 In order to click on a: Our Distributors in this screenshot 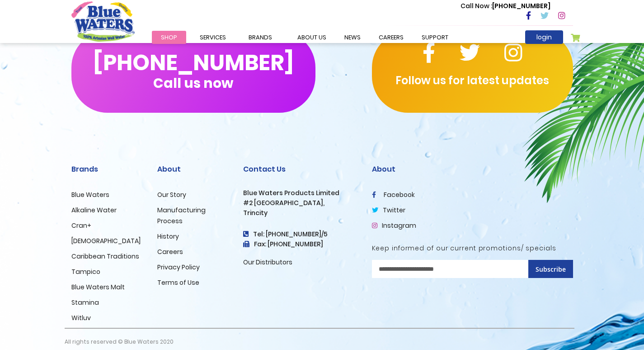, I will do `click(267, 262)`.